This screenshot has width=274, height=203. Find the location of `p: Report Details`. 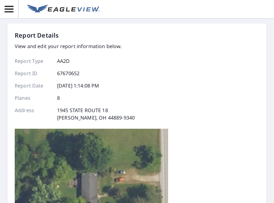

p: Report Details is located at coordinates (37, 35).